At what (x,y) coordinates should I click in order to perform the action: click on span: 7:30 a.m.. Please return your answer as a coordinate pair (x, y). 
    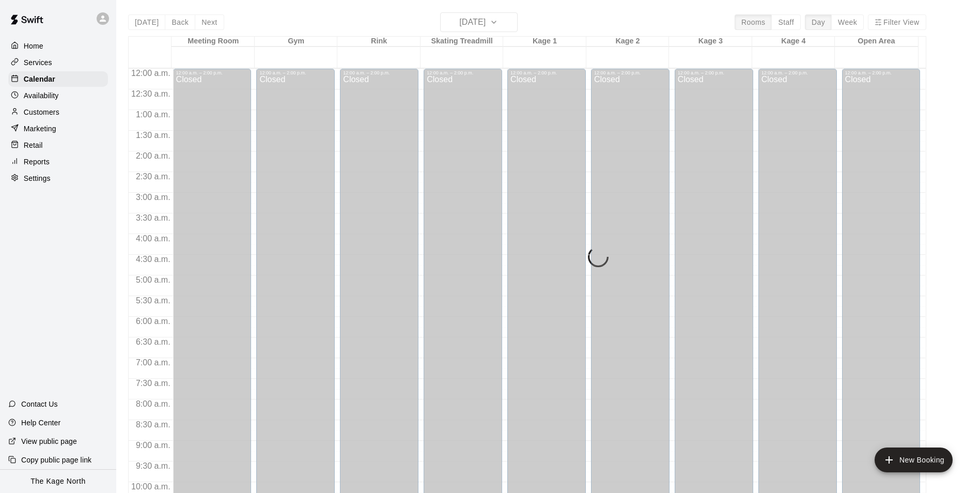
    Looking at the image, I should click on (153, 383).